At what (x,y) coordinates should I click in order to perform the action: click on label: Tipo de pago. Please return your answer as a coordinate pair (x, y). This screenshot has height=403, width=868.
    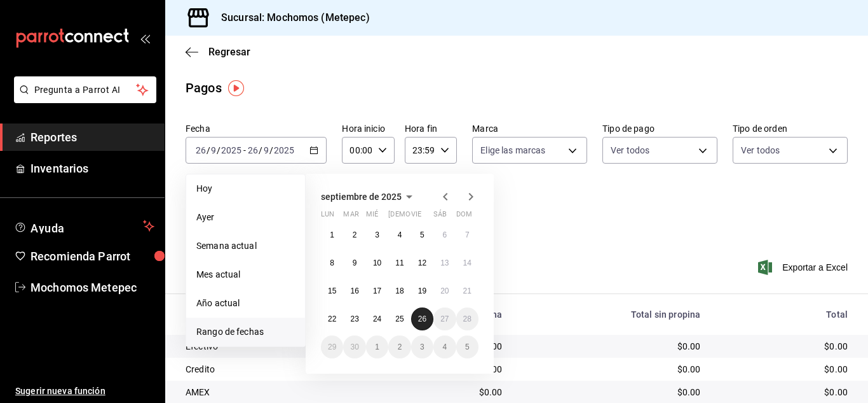
    Looking at the image, I should click on (660, 129).